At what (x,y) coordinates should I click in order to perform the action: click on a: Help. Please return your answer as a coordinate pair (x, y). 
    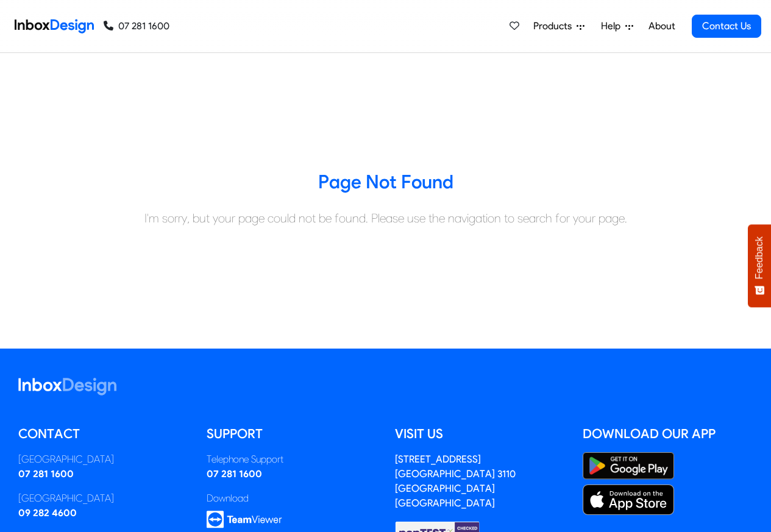
    Looking at the image, I should click on (617, 26).